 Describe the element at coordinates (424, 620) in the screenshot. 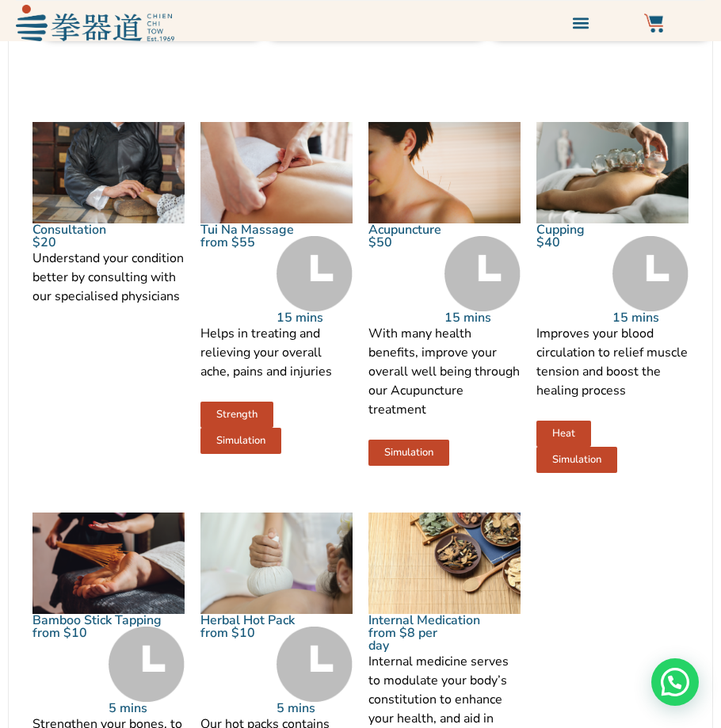

I see `a: Internal Medication` at that location.